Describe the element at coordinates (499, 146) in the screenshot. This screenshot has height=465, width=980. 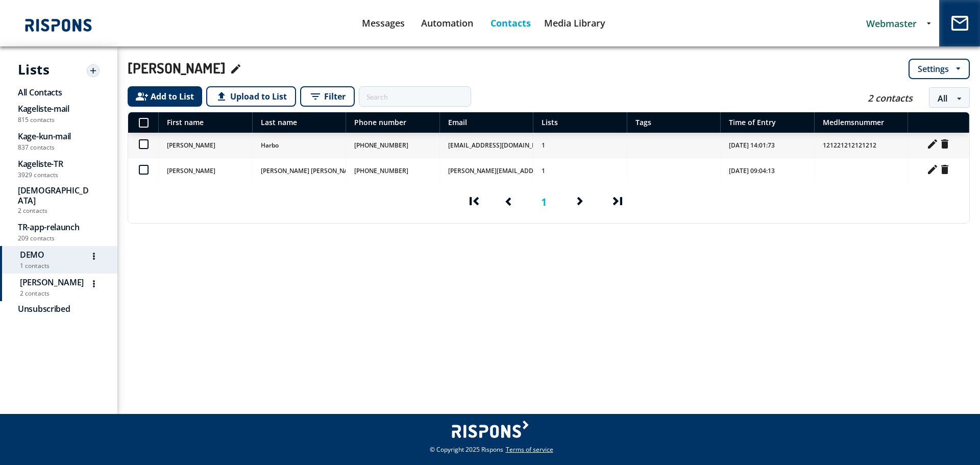
I see `span: phar@foa.dk` at that location.